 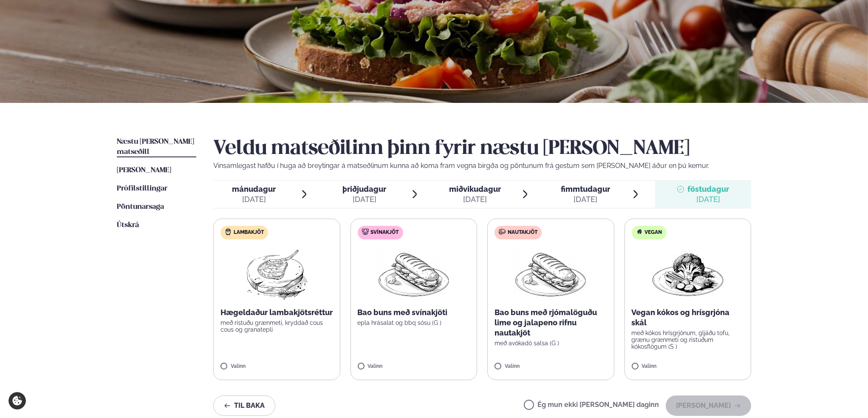 What do you see at coordinates (688, 318) in the screenshot?
I see `p: Vegan kókos og hrísgrjóna skál` at bounding box center [688, 318].